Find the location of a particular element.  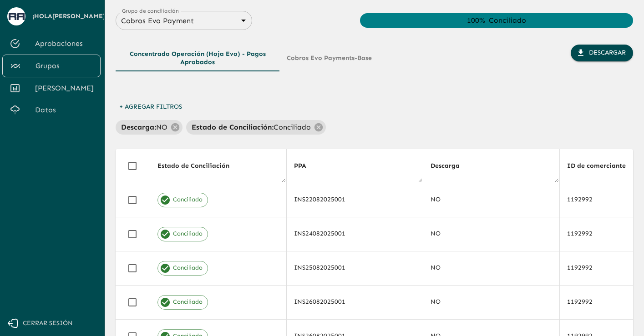

button: Concentrado operación (hoja Evo) - Pagos Aprobados is located at coordinates (197, 58).